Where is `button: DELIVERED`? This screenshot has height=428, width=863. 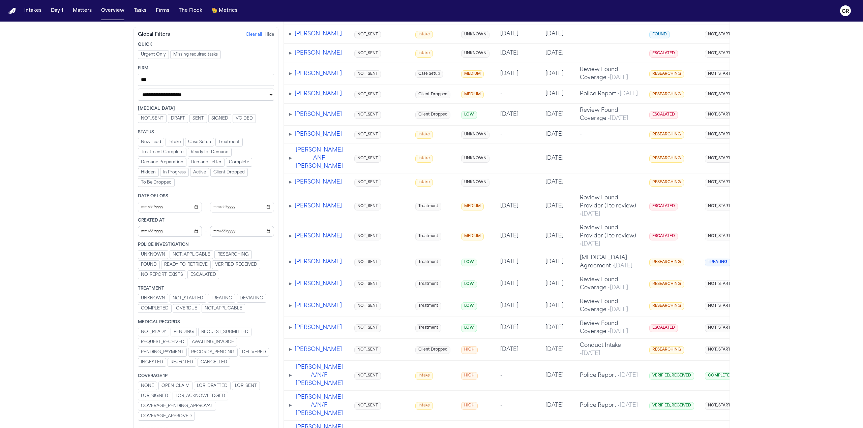
button: DELIVERED is located at coordinates (254, 353).